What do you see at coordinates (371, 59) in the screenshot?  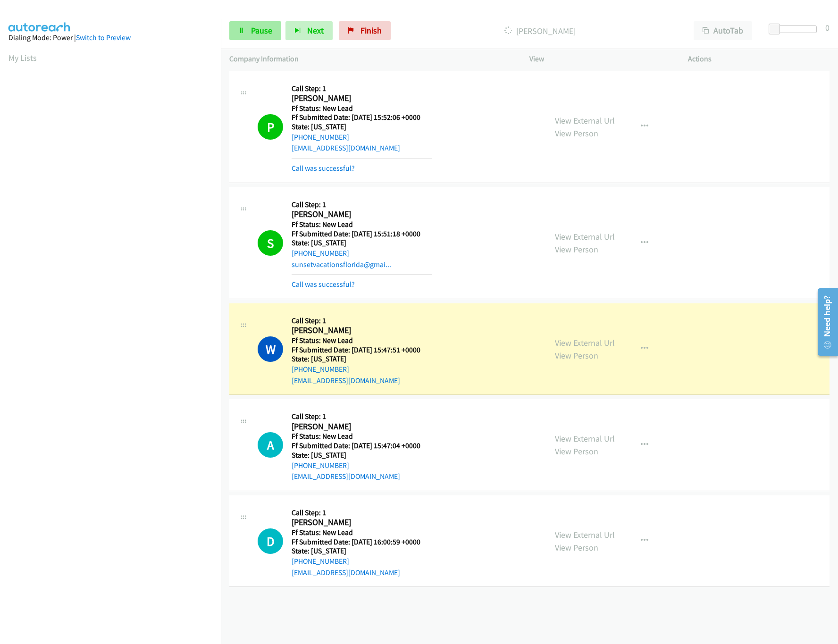 I see `p: Company Information` at bounding box center [371, 59].